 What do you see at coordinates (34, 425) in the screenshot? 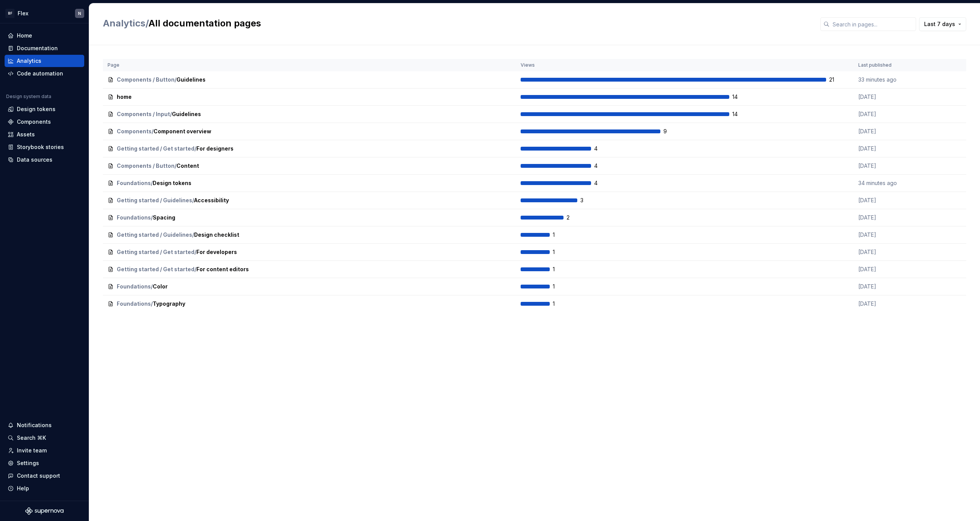
I see `div: Notifications` at bounding box center [34, 425].